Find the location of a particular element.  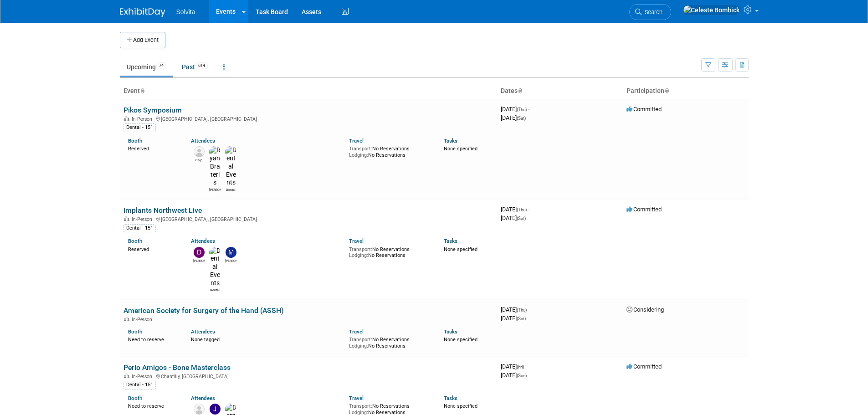

span: (Sun) is located at coordinates (522, 376).